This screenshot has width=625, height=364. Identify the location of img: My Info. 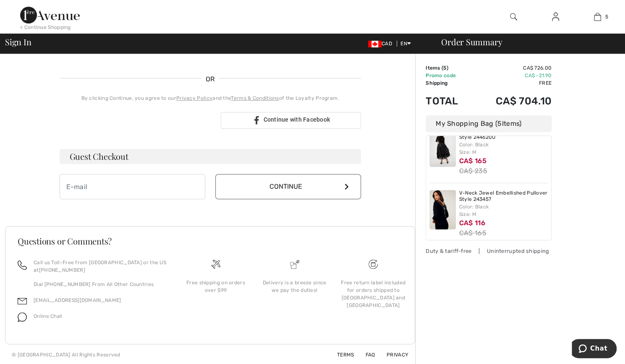
(555, 17).